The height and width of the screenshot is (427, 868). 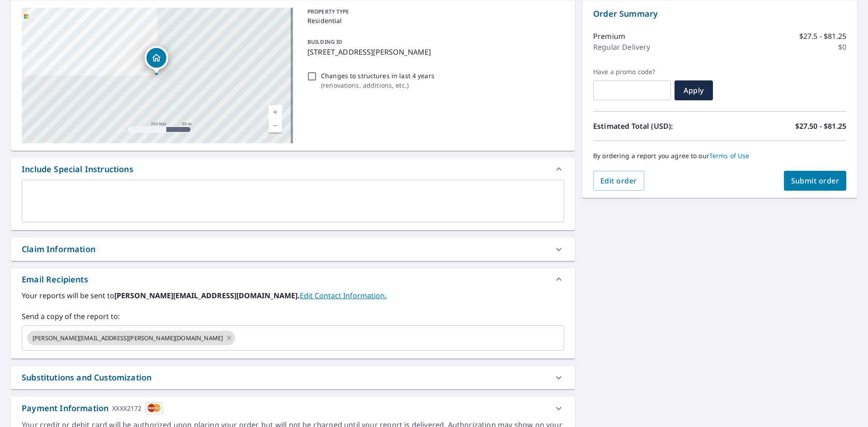 What do you see at coordinates (632, 72) in the screenshot?
I see `label: Have a promo code?` at bounding box center [632, 72].